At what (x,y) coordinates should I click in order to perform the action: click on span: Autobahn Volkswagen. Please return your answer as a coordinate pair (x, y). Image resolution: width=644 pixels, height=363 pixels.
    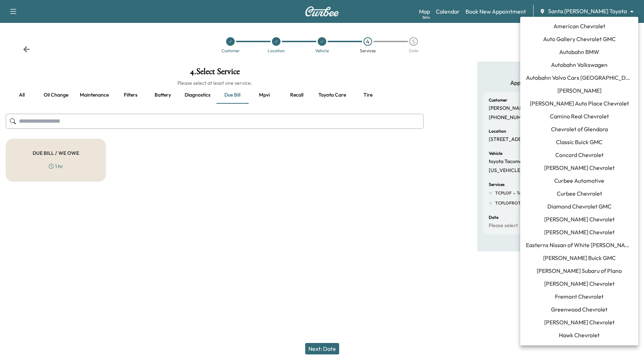
    Looking at the image, I should click on (579, 65).